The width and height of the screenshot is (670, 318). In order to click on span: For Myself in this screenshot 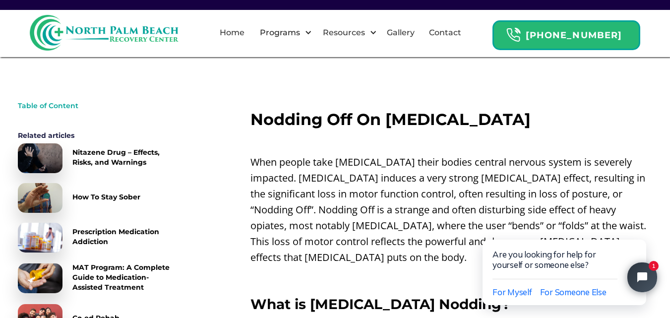, I will do `click(51, 84)`.